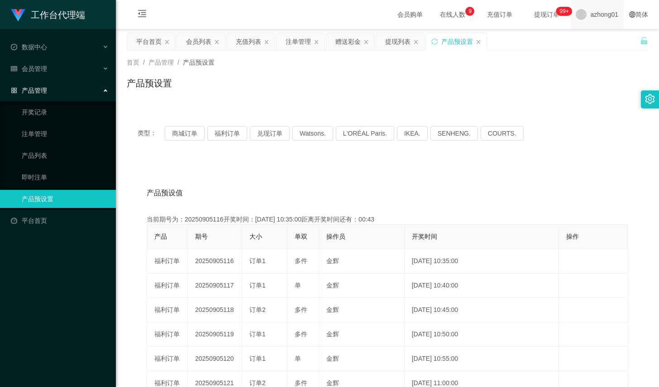 This screenshot has height=387, width=659. What do you see at coordinates (564, 11) in the screenshot?
I see `sup: 1069` at bounding box center [564, 11].